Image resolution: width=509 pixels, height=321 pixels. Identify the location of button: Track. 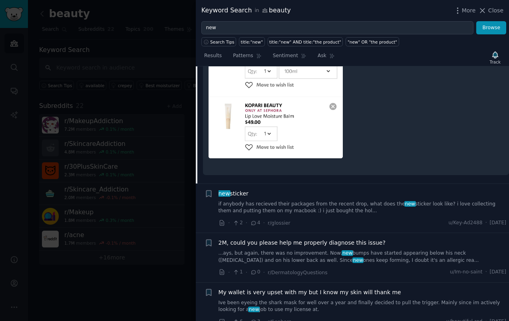
(495, 58).